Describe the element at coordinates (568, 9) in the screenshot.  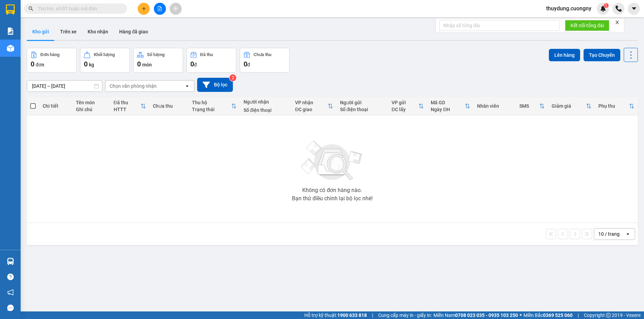
I see `span: thuydung.cuongny` at that location.